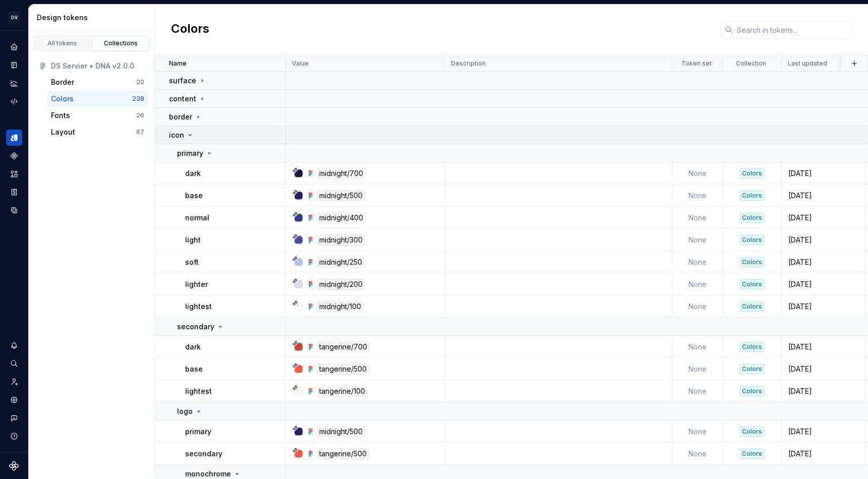 The width and height of the screenshot is (868, 479). I want to click on p: Collection, so click(751, 63).